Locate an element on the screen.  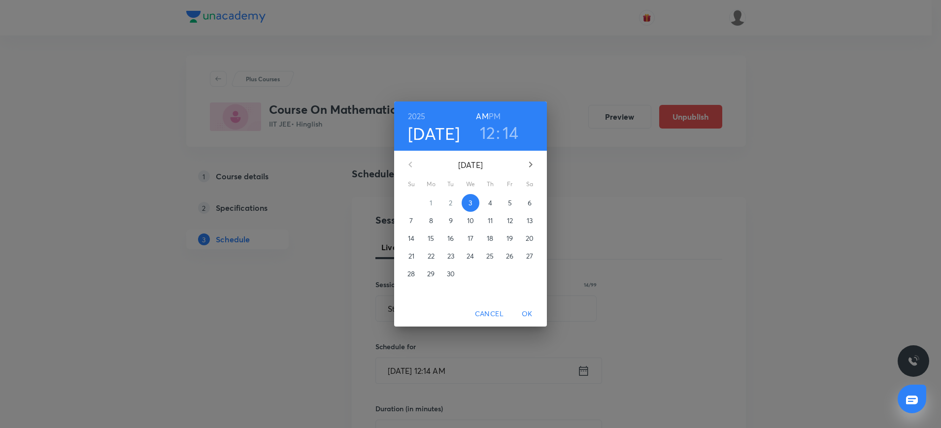
p: 17 is located at coordinates (470, 238).